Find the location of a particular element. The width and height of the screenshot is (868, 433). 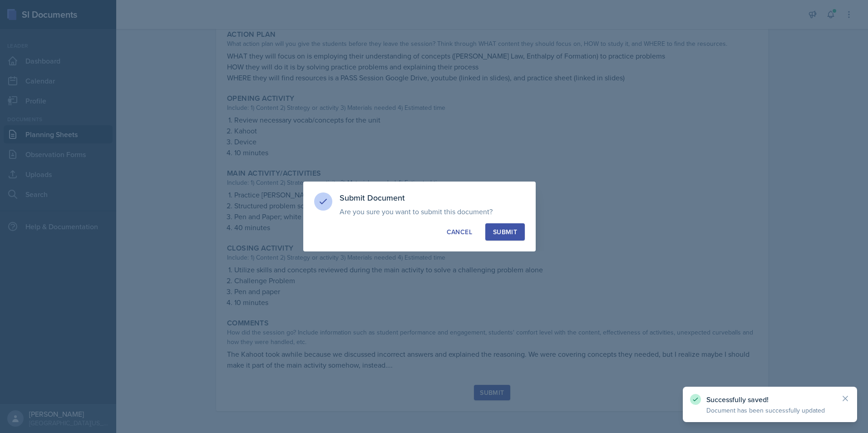

button: Cancel is located at coordinates (459, 232).